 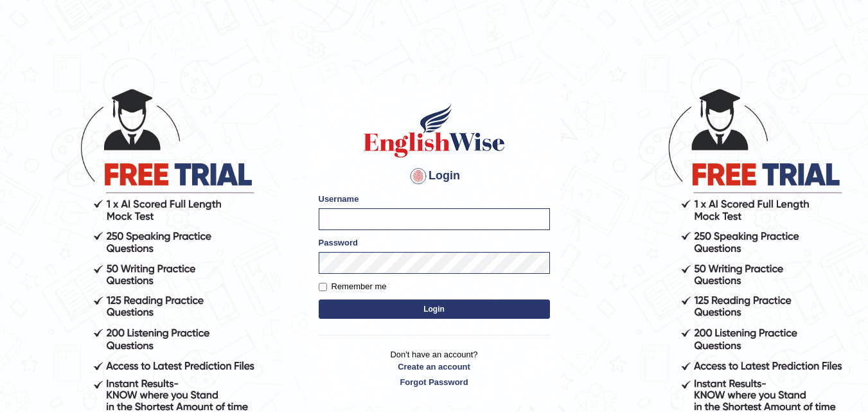 What do you see at coordinates (353, 287) in the screenshot?
I see `label: Remember me` at bounding box center [353, 287].